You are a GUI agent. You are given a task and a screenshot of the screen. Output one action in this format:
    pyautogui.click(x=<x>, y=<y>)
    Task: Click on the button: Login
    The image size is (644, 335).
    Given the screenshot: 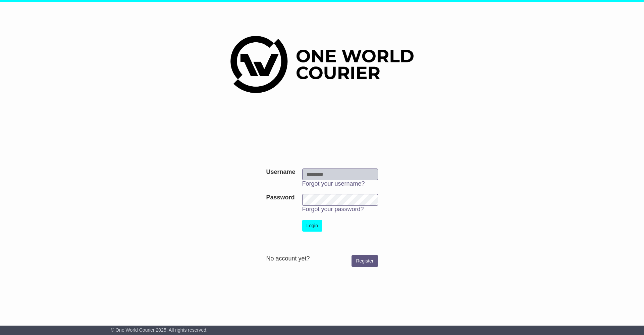 What is the action you would take?
    pyautogui.click(x=312, y=226)
    